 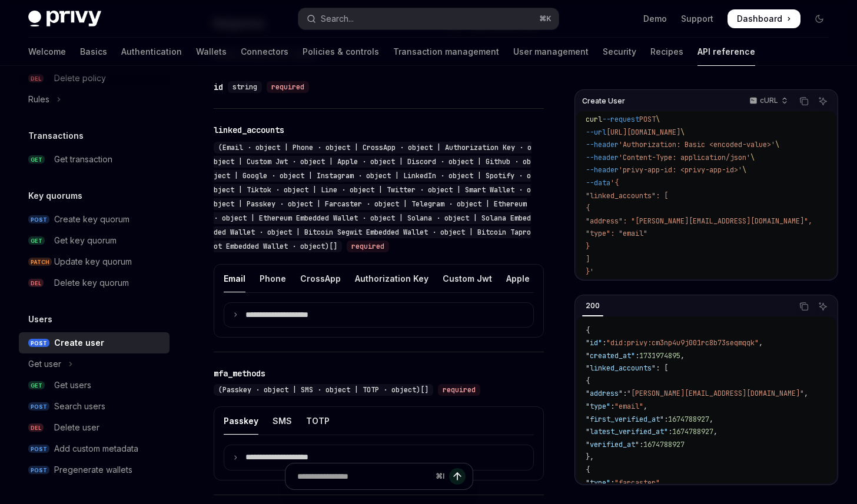 I want to click on div: CrossApp, so click(x=320, y=279).